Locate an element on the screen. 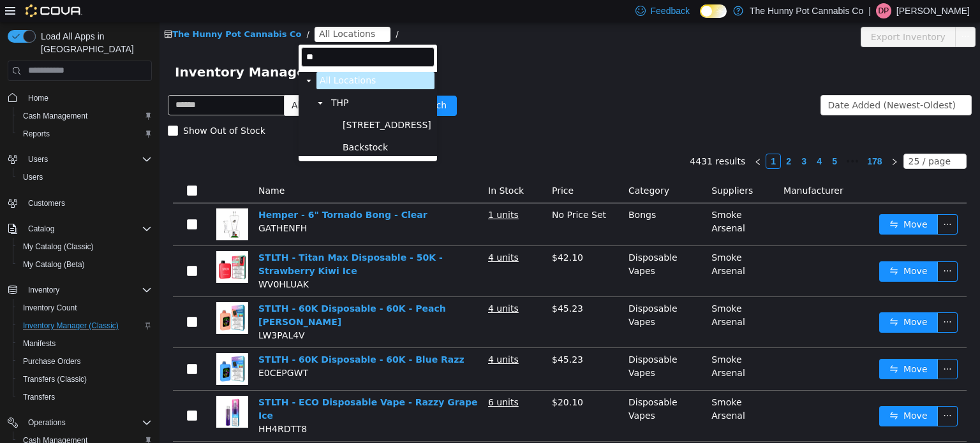  a: Home is located at coordinates (38, 98).